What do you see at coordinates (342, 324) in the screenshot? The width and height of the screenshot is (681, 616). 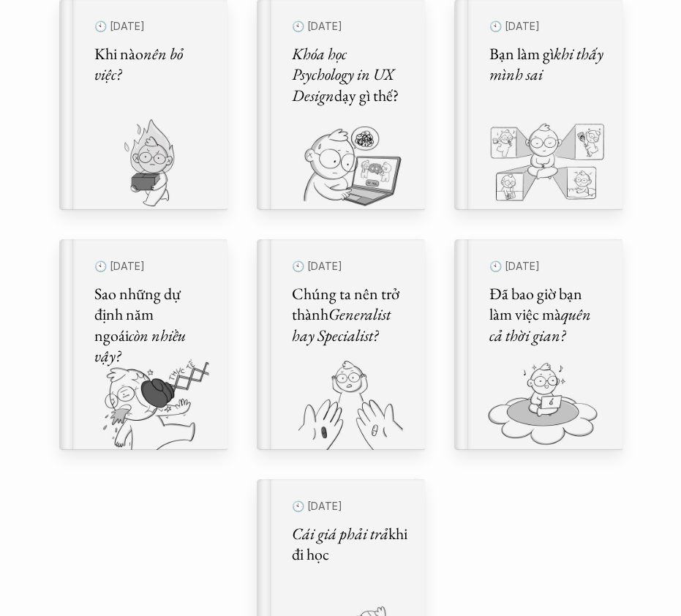 I see `em: Generalist hay Specialist?` at bounding box center [342, 324].